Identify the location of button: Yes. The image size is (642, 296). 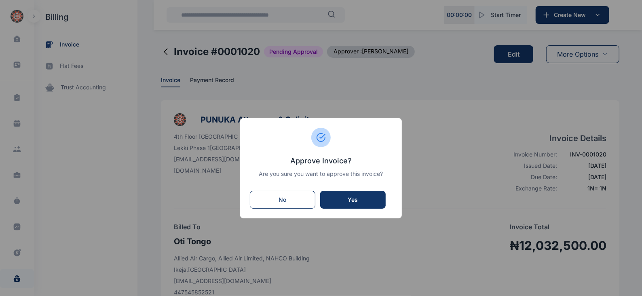
(353, 200).